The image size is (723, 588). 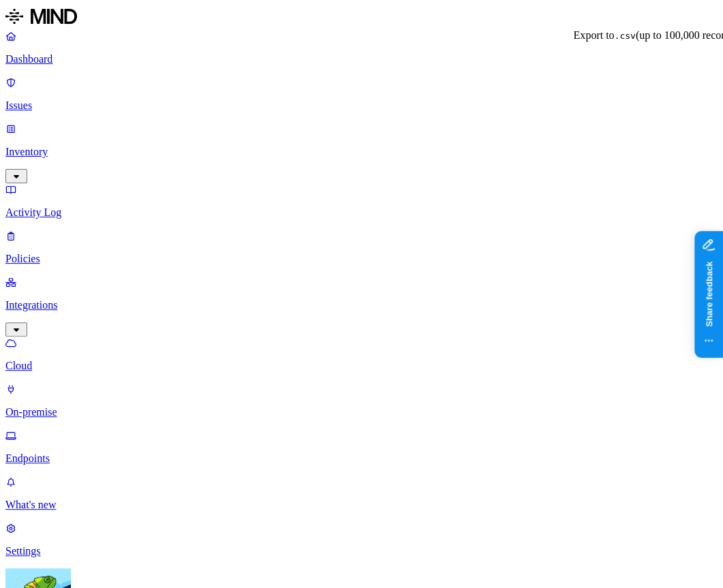 I want to click on p: Policies, so click(x=361, y=259).